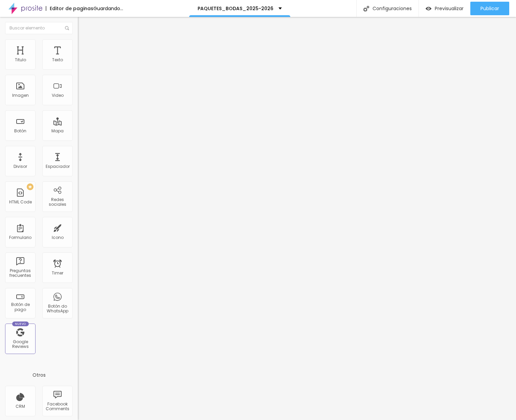 This screenshot has height=420, width=516. Describe the element at coordinates (20, 273) in the screenshot. I see `div: Preguntas frecuentes` at that location.